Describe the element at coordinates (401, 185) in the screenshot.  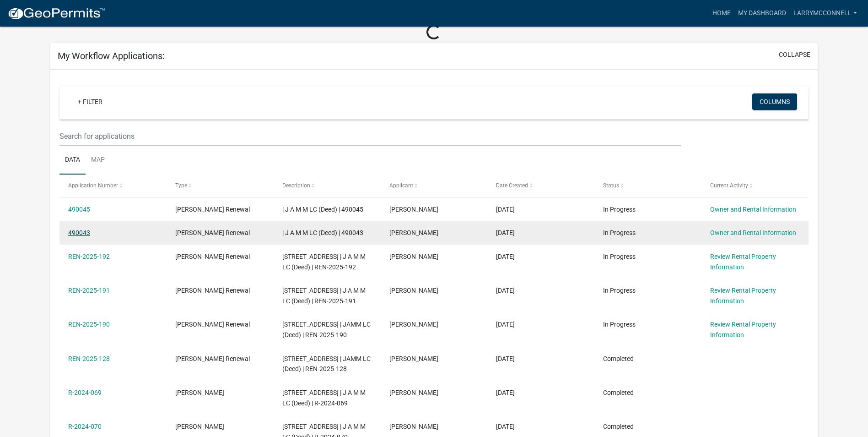
I see `span: Applicant` at that location.